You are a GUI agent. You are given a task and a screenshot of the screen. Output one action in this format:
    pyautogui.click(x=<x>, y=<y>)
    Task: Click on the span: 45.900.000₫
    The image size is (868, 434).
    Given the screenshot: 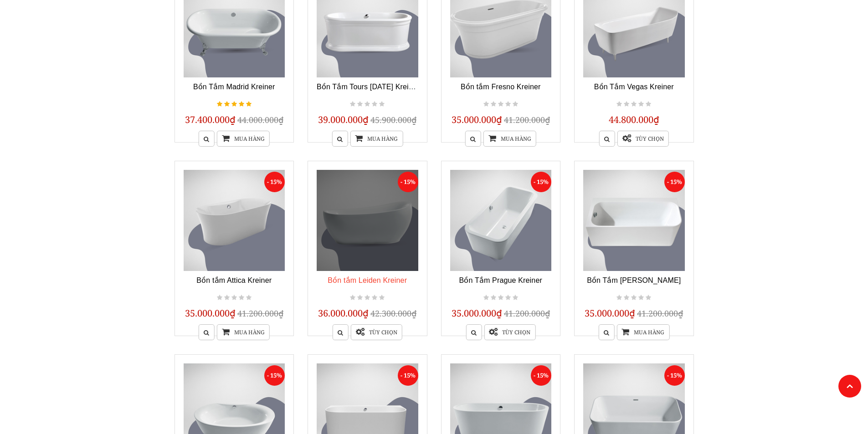 What is the action you would take?
    pyautogui.click(x=394, y=120)
    